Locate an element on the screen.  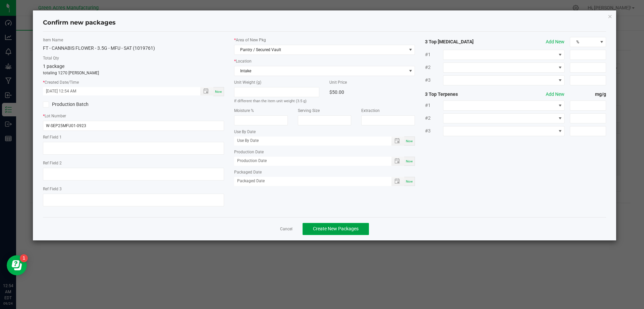
label: Area of New Pkg is located at coordinates (325, 40).